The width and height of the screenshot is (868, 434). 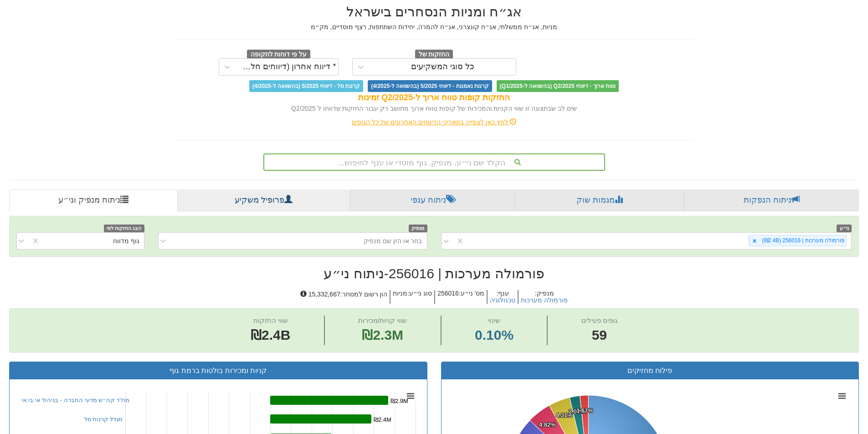 I want to click on button: פורמולה מערכות, so click(x=544, y=300).